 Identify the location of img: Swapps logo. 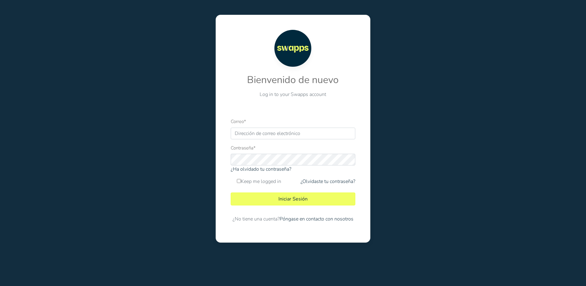
(293, 48).